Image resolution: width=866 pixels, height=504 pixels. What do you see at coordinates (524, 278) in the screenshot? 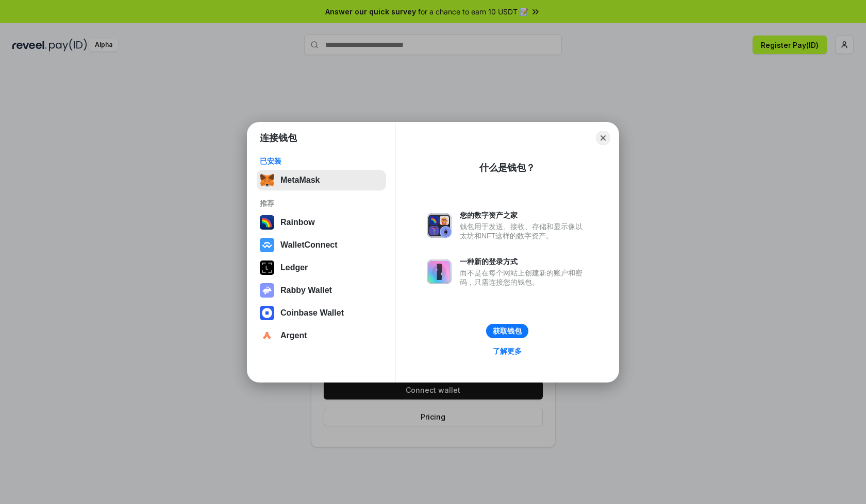
I see `div: 而不是在每个网站上创建新的账户和密码，只需连接您的钱包。` at bounding box center [524, 278].